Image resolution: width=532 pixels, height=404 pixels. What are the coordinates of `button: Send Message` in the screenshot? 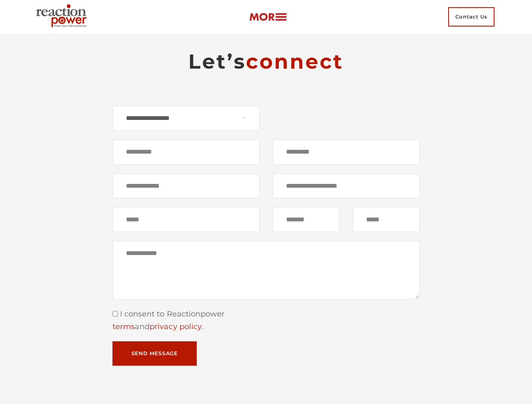 It's located at (155, 354).